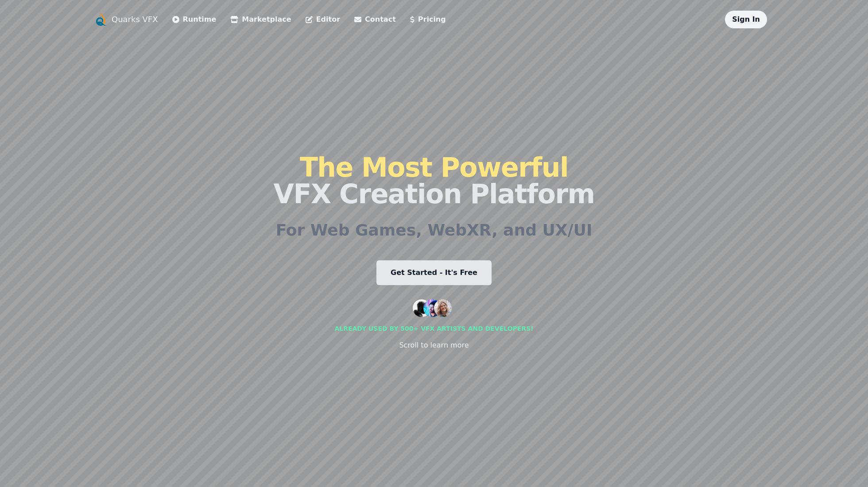 This screenshot has height=487, width=868. What do you see at coordinates (323, 20) in the screenshot?
I see `a: Editor` at bounding box center [323, 20].